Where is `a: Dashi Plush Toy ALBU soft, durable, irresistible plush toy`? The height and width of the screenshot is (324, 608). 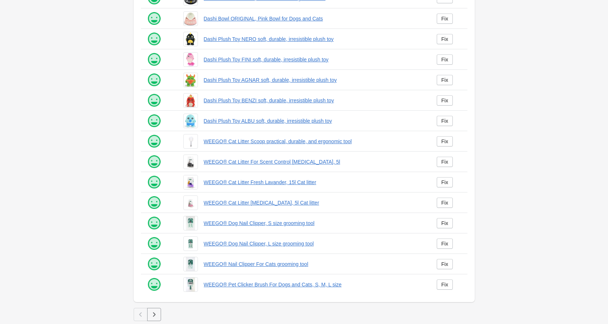 a: Dashi Plush Toy ALBU soft, durable, irresistible plush toy is located at coordinates (315, 121).